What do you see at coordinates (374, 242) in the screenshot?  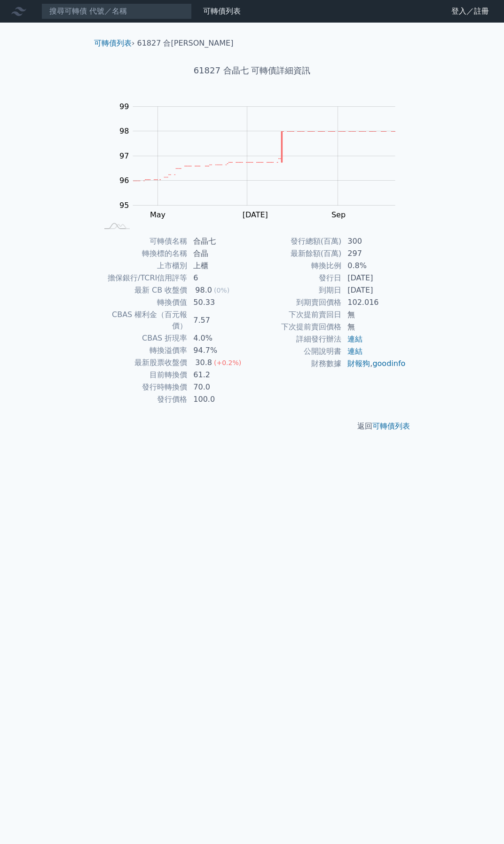 I see `td: 300` at bounding box center [374, 242].